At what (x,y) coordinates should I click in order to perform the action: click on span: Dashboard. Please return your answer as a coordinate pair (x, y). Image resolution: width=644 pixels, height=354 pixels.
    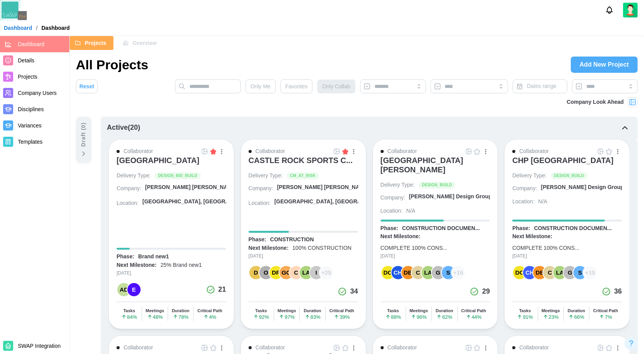
    Looking at the image, I should click on (31, 44).